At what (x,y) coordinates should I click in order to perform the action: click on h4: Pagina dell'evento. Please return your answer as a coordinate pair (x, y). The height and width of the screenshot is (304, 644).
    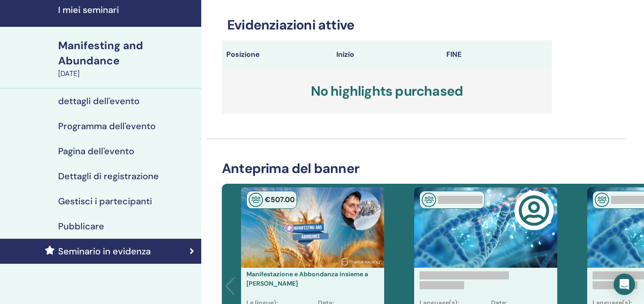
    Looking at the image, I should click on (96, 151).